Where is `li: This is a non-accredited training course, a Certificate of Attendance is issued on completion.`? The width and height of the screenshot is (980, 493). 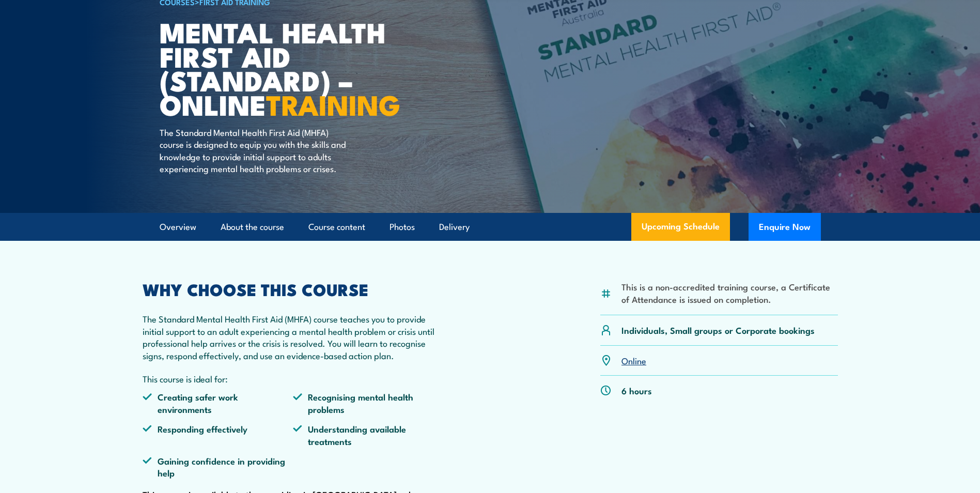
li: This is a non-accredited training course, a Certificate of Attendance is issued on completion. is located at coordinates (730, 292).